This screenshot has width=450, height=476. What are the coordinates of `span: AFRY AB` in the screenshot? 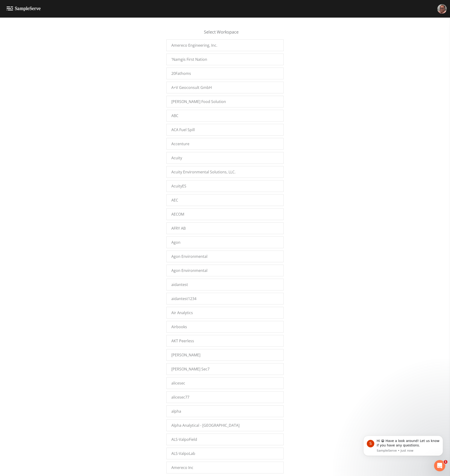 It's located at (178, 228).